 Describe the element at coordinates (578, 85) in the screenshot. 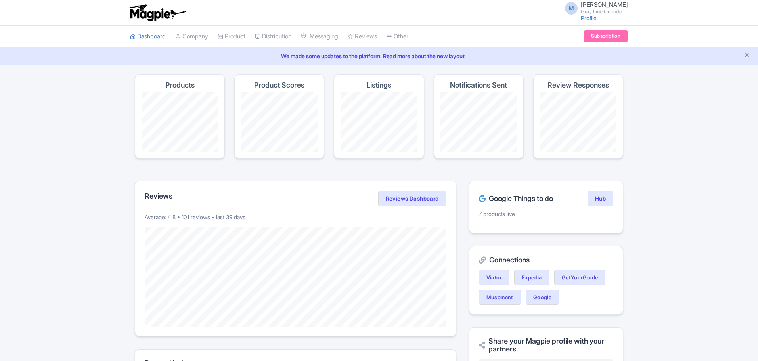

I see `h4: Review Responses` at that location.